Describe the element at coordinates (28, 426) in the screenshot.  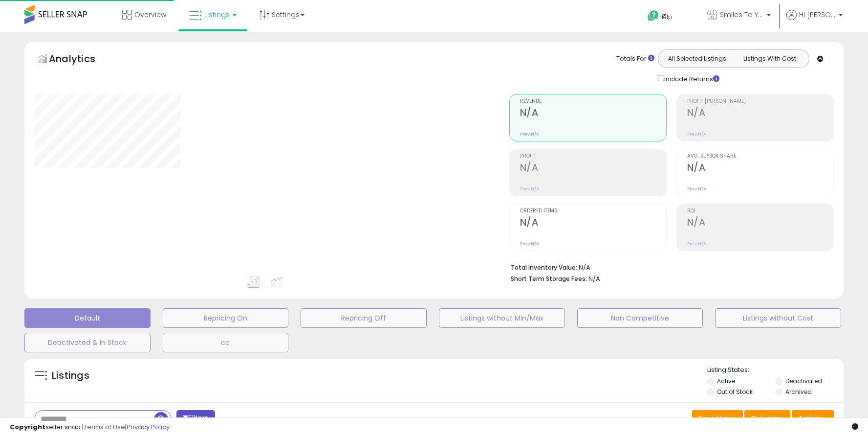
I see `strong: Copyright` at that location.